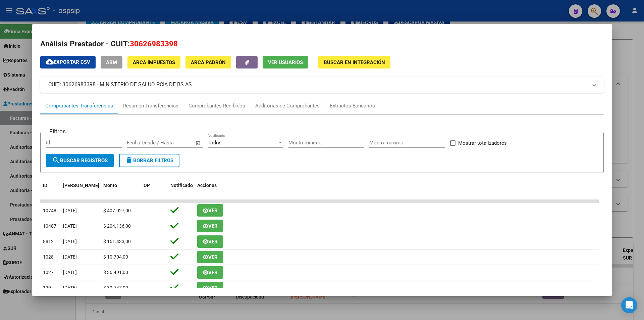  Describe the element at coordinates (154, 44) in the screenshot. I see `span: 30626983398` at that location.